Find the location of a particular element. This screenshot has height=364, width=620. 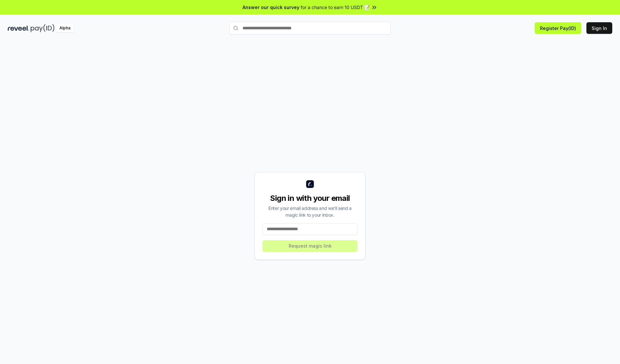

div: Sign in with your email is located at coordinates (310, 198).